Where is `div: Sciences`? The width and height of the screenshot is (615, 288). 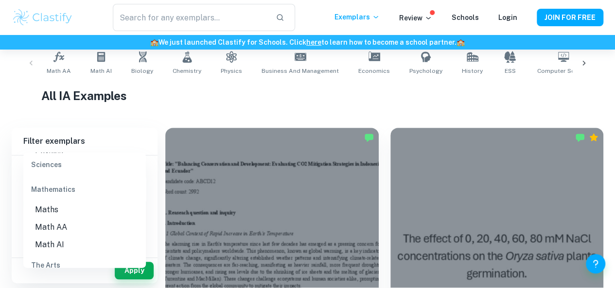 div: Sciences is located at coordinates (85, 164).